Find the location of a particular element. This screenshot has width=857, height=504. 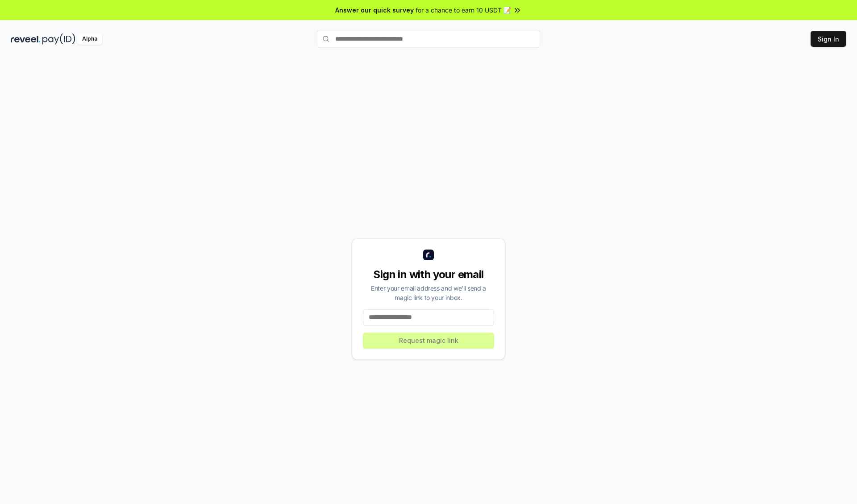

img: pay_id is located at coordinates (59, 38).